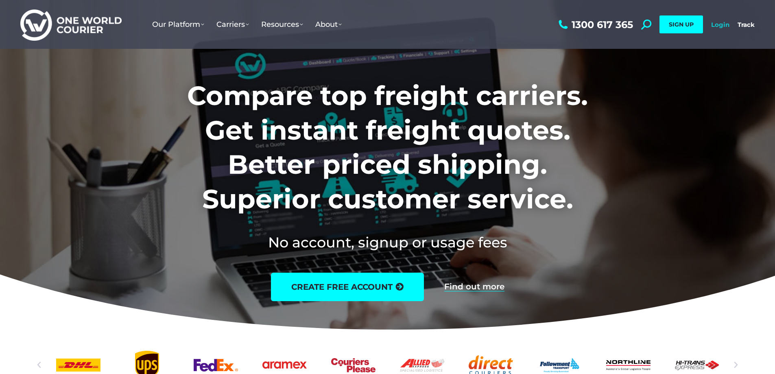 This screenshot has height=374, width=775. I want to click on a: Carriers, so click(233, 24).